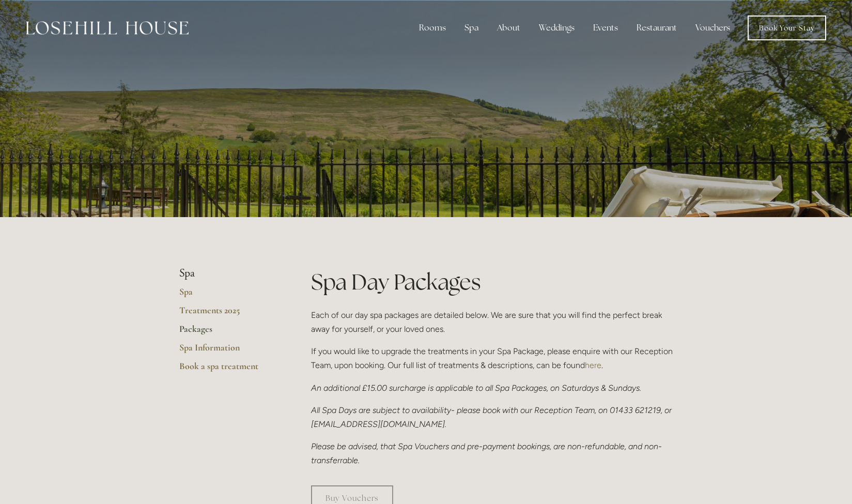 The height and width of the screenshot is (504, 852). Describe the element at coordinates (787, 28) in the screenshot. I see `a: Book Your Stay` at that location.